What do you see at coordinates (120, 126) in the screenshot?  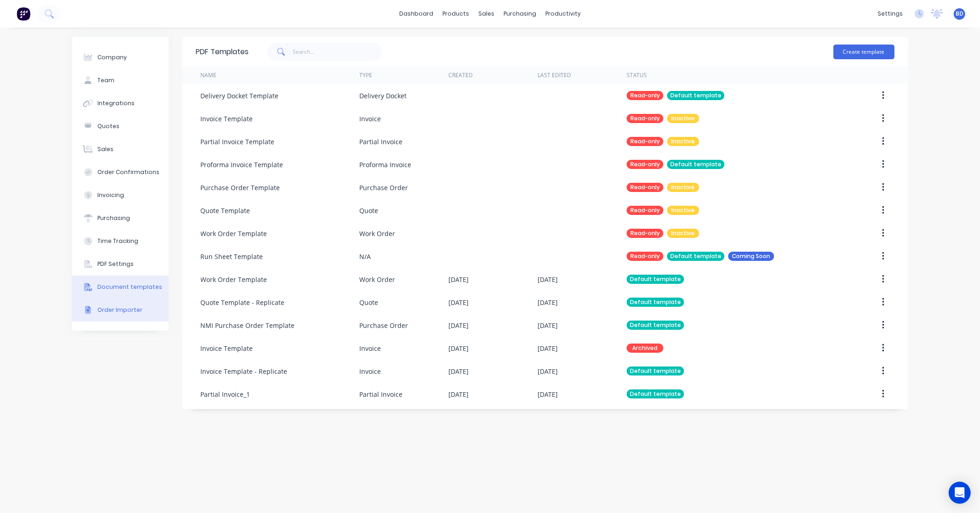 I see `button: Quotes` at bounding box center [120, 126].